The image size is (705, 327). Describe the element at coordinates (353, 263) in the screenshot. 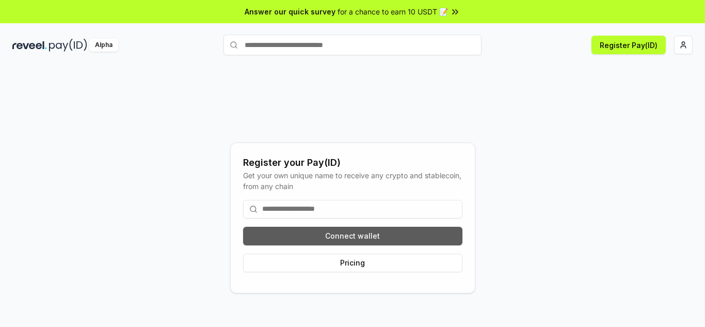

I see `button: Pricing` at that location.